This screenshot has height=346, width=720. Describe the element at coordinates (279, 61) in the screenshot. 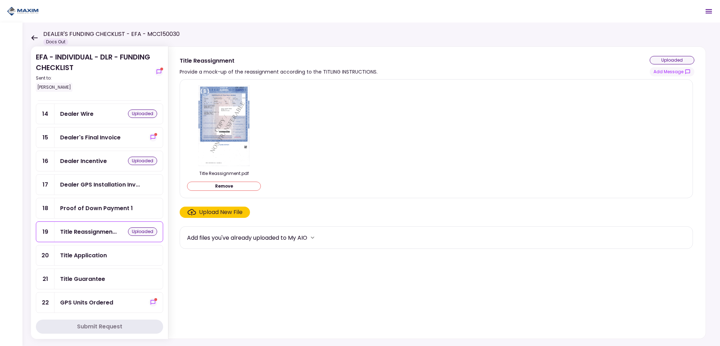

I see `div: Title Reassignment` at that location.